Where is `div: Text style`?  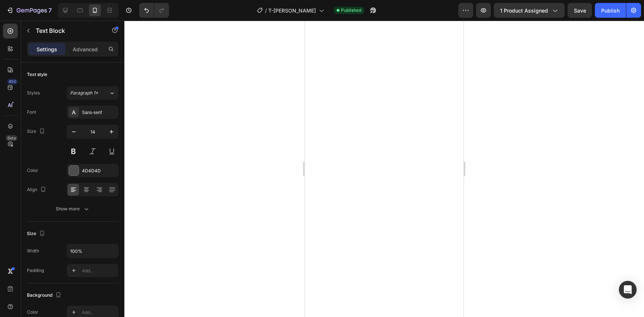 div: Text style is located at coordinates (37, 74).